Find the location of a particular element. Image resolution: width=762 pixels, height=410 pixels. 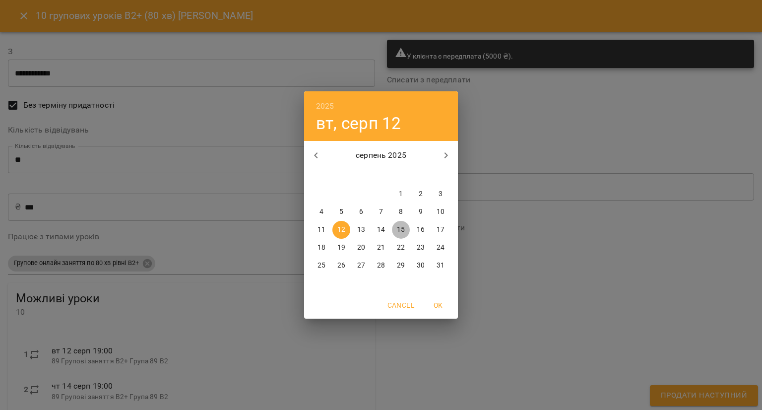

p: 20 is located at coordinates (361, 247).